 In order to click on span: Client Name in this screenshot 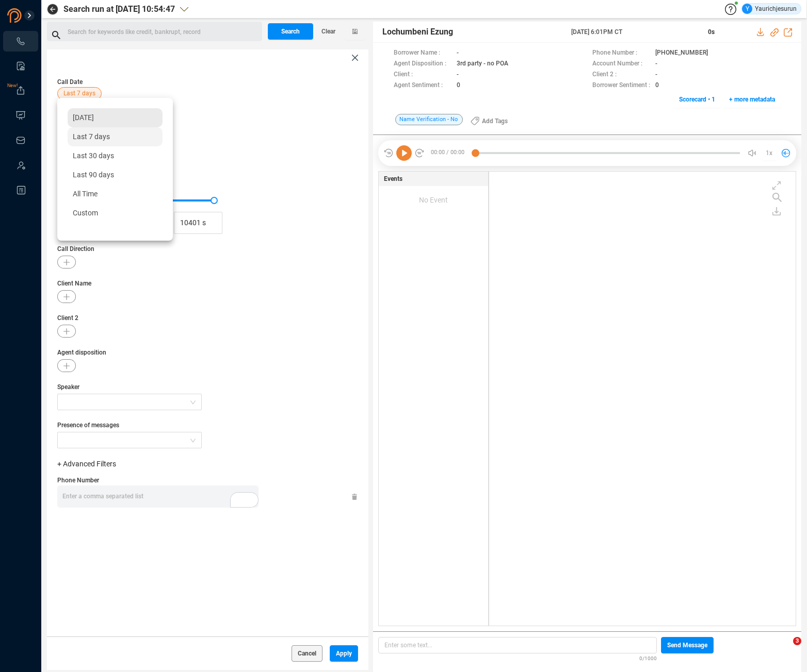, I will do `click(207, 283)`.